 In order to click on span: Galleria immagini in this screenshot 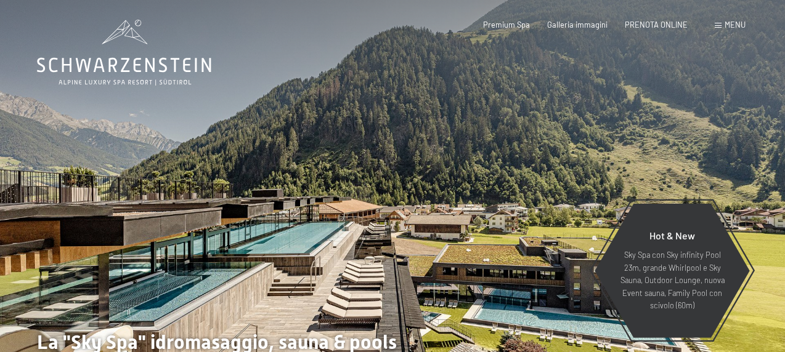, I will do `click(577, 25)`.